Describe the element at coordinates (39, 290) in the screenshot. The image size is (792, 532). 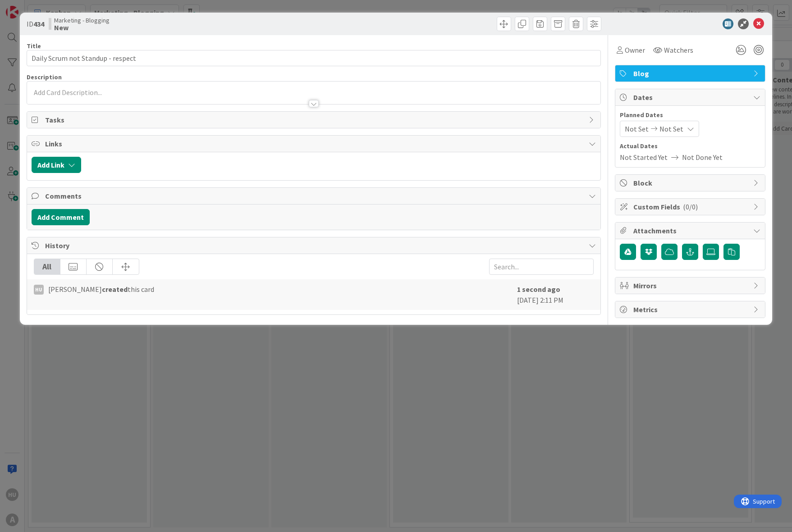
I see `div: HU` at that location.